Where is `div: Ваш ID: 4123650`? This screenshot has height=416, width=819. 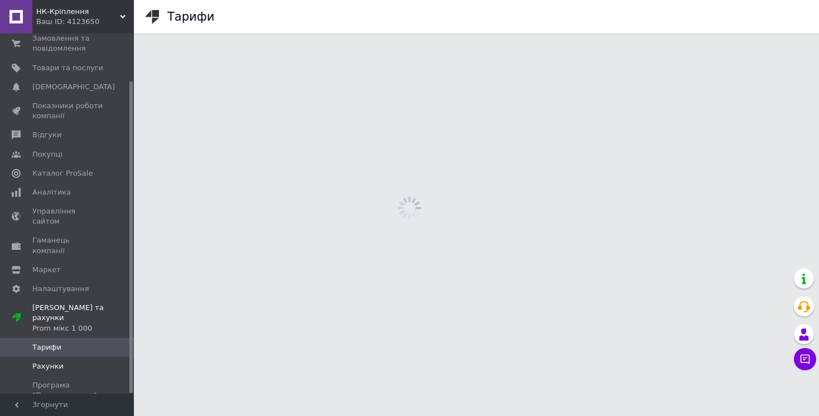 div: Ваш ID: 4123650 is located at coordinates (85, 22).